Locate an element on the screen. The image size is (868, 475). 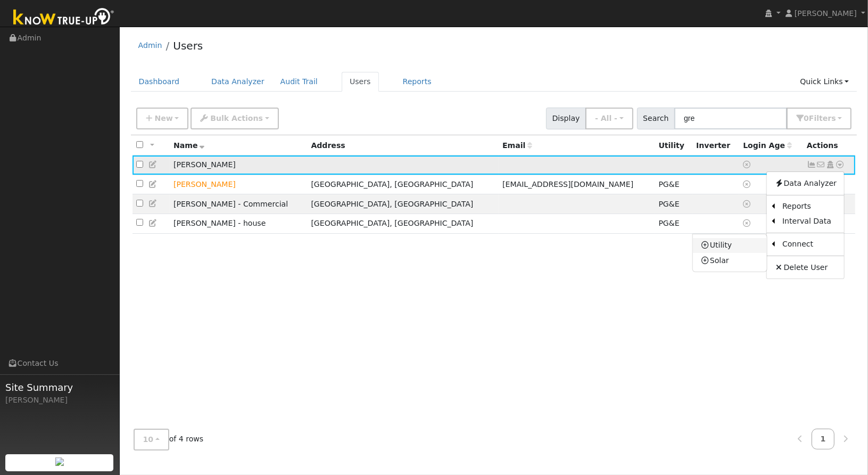
a: Login As is located at coordinates (830, 164).